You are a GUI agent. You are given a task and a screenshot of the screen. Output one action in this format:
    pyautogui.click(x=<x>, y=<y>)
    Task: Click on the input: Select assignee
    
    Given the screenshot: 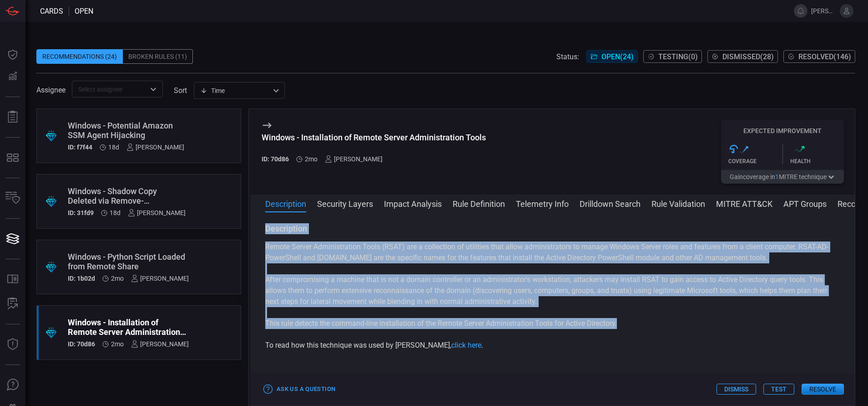 What is the action you would take?
    pyautogui.click(x=110, y=89)
    